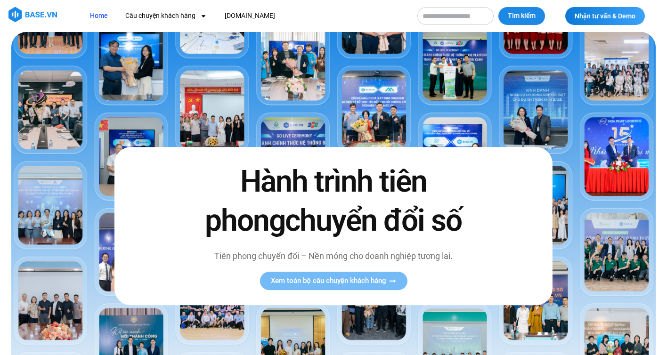 The image size is (667, 355). What do you see at coordinates (522, 16) in the screenshot?
I see `span: Tìm kiếm` at bounding box center [522, 16].